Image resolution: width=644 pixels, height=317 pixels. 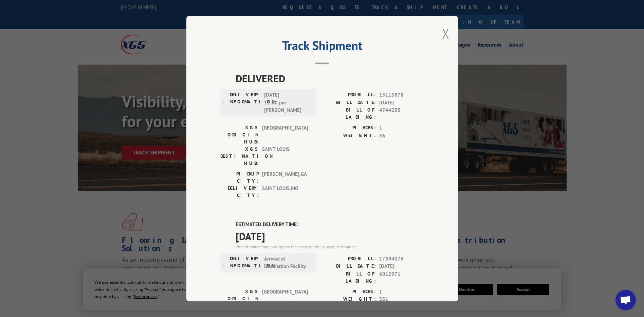 What do you see at coordinates (401, 113) in the screenshot?
I see `span: 4744255` at bounding box center [401, 113].